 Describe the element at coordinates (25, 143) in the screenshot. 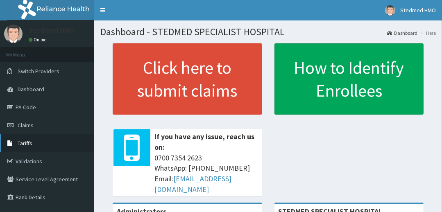

I see `span: Tariffs` at that location.